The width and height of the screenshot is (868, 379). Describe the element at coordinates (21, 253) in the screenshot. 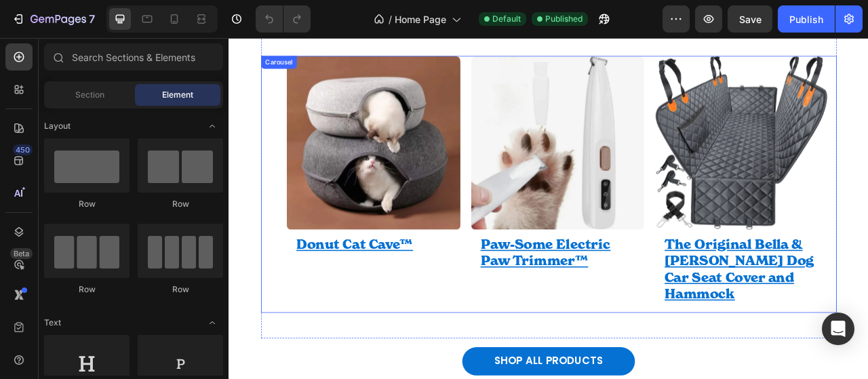

I see `div: Beta` at that location.